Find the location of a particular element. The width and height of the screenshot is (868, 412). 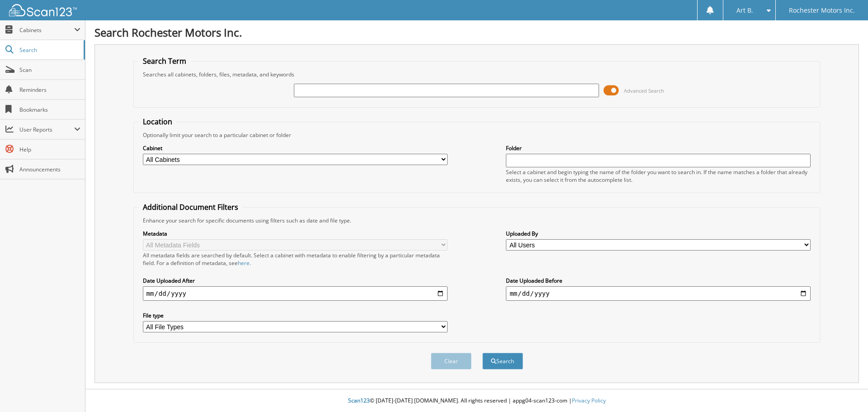

label: Metadata is located at coordinates (296, 233).